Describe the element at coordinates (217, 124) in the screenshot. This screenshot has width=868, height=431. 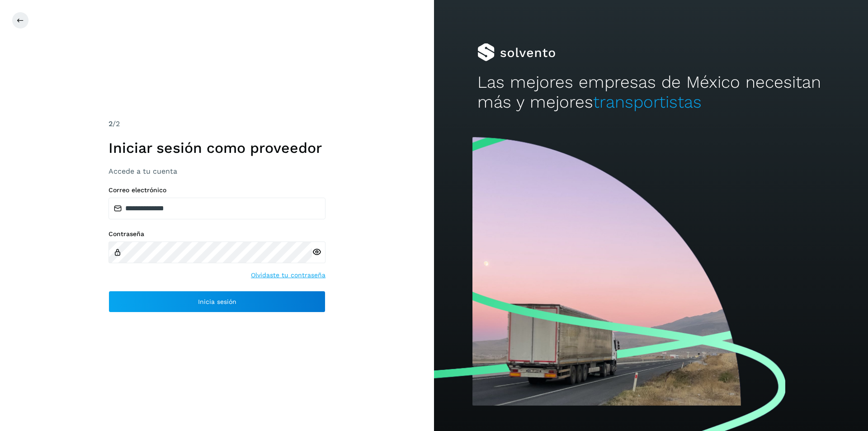
I see `div: /2` at that location.